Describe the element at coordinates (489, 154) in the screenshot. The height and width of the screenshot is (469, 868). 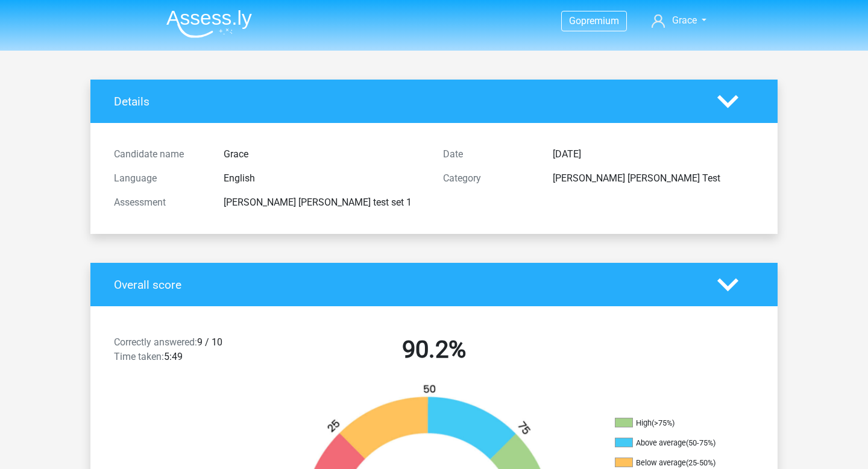
I see `div: Date` at that location.